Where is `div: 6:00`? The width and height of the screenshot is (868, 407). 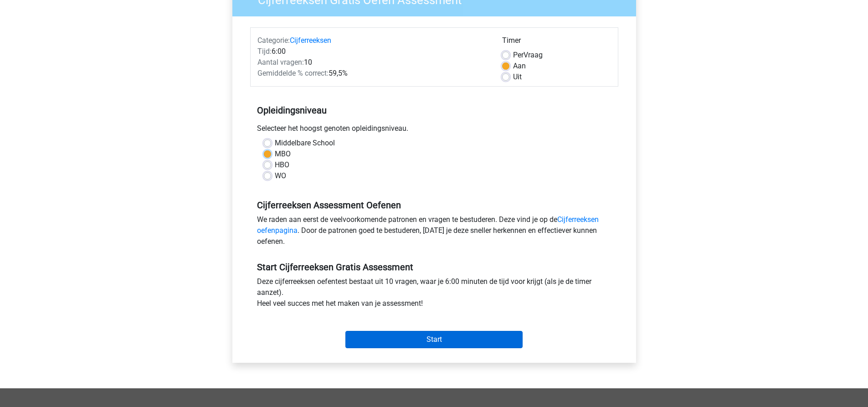
div: 6:00 is located at coordinates (373, 51).